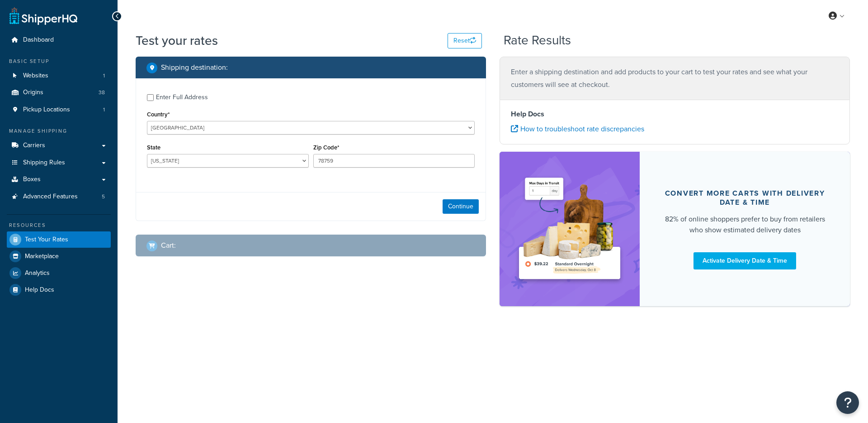 The width and height of the screenshot is (868, 423). What do you see at coordinates (150, 97) in the screenshot?
I see `input: Enter Full Address` at bounding box center [150, 97].